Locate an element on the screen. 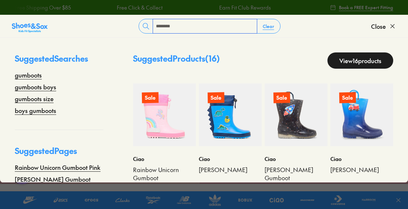 This screenshot has height=209, width=408. a: Rainbow Unicorn Gumboot is located at coordinates (164, 174).